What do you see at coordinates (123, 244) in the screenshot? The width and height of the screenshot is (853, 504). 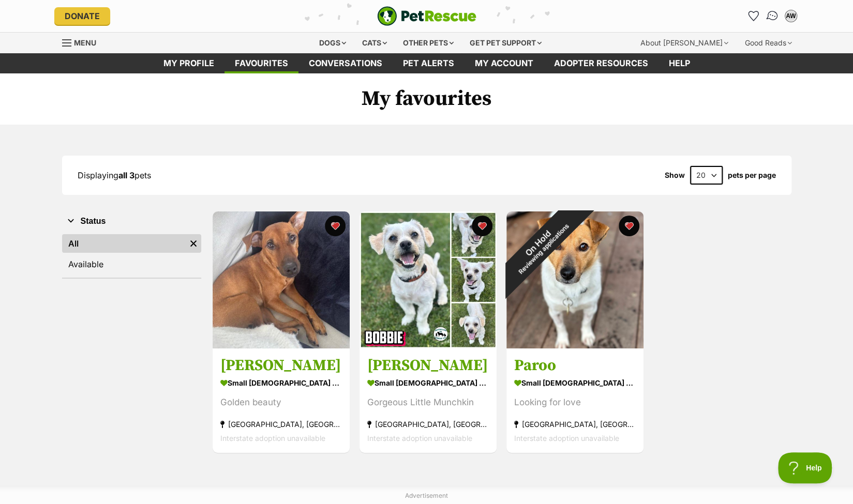 I see `a: All` at bounding box center [123, 244].